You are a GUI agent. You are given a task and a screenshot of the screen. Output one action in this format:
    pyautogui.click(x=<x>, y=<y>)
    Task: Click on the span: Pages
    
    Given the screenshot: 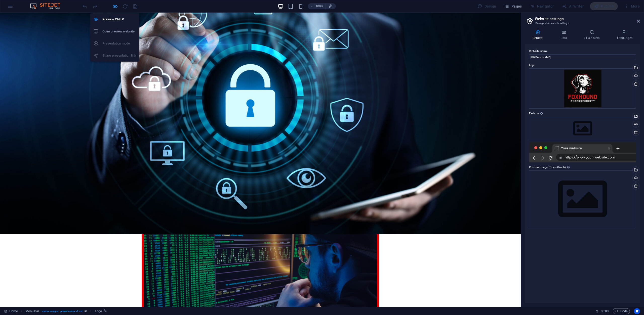 What is the action you would take?
    pyautogui.click(x=513, y=6)
    